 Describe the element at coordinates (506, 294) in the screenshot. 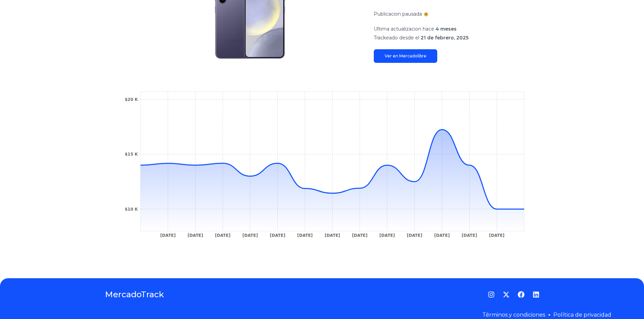

I see `a: Twitter` at that location.